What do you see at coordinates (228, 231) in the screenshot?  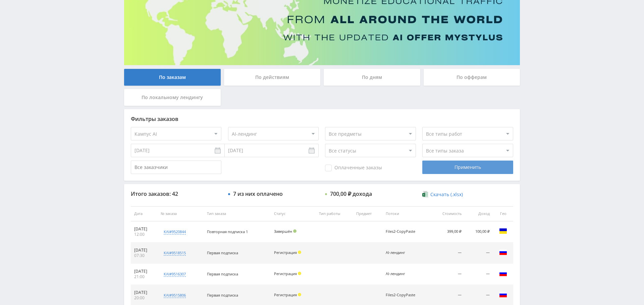 I see `span: Повторная подписка 1` at bounding box center [228, 231].